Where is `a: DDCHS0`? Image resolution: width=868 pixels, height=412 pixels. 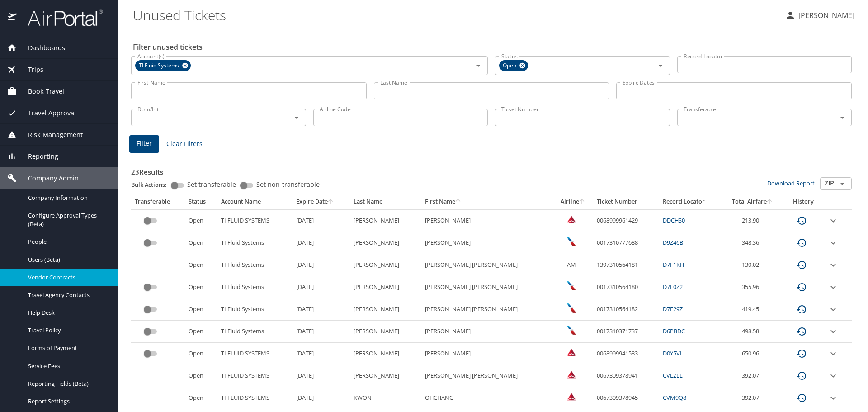 a: DDCHS0 is located at coordinates (674, 221).